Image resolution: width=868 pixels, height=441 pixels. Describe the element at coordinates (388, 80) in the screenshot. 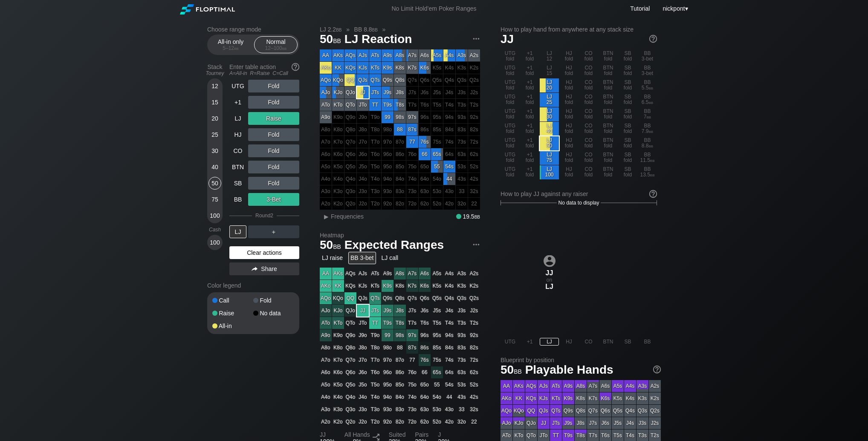

I see `div: Q9s` at that location.